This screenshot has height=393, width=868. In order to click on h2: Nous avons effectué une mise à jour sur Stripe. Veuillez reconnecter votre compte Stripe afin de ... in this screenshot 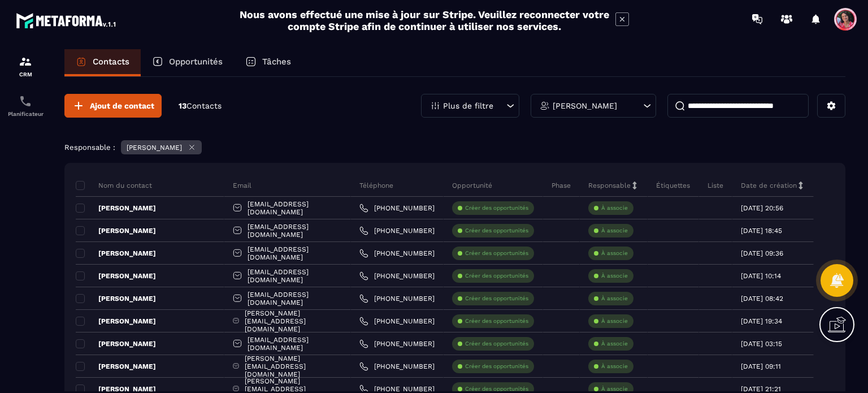, I will do `click(424, 21)`.